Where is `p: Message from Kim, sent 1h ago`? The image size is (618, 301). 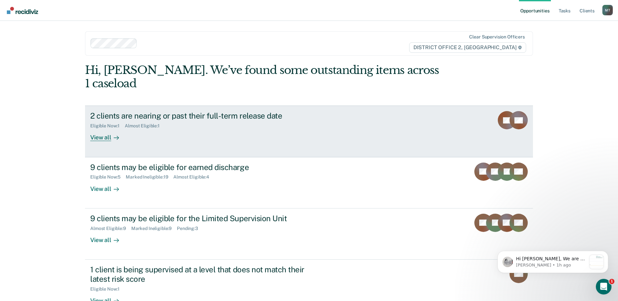 p: Message from Kim, sent 1h ago is located at coordinates (64, 27).